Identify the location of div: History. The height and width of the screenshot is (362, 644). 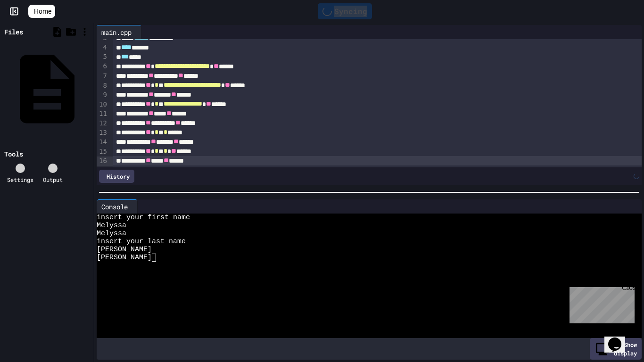
(116, 176).